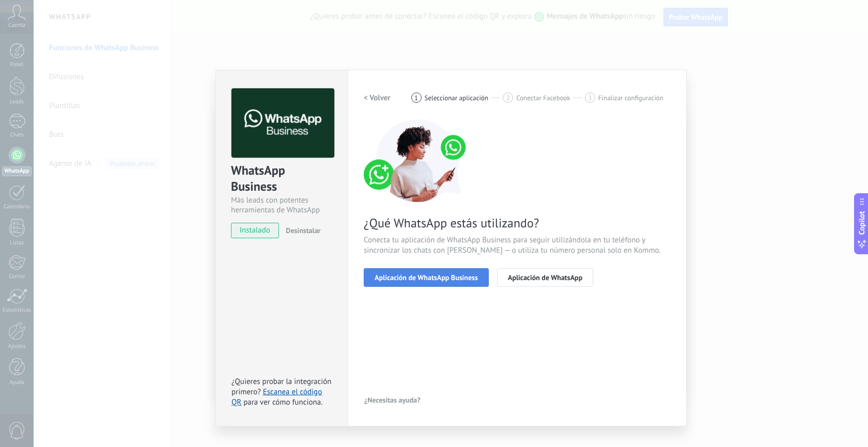 This screenshot has width=868, height=447. What do you see at coordinates (300, 230) in the screenshot?
I see `button: Desinstalar` at bounding box center [300, 230].